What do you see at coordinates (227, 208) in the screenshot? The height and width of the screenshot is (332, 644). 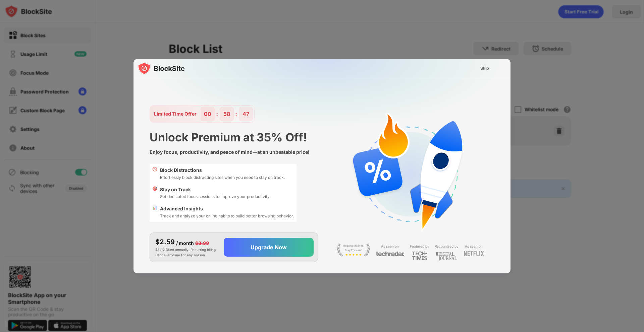 I see `div: Advanced Insights` at bounding box center [227, 208].